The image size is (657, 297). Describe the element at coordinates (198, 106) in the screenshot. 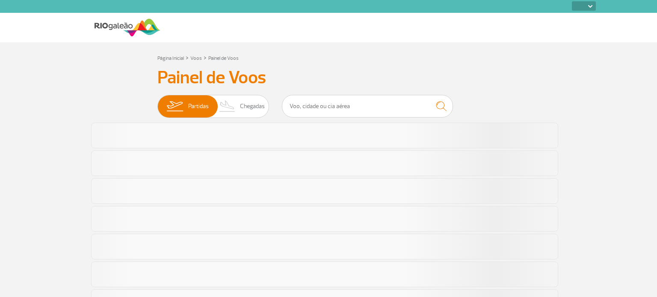

I see `span: Partidas` at that location.